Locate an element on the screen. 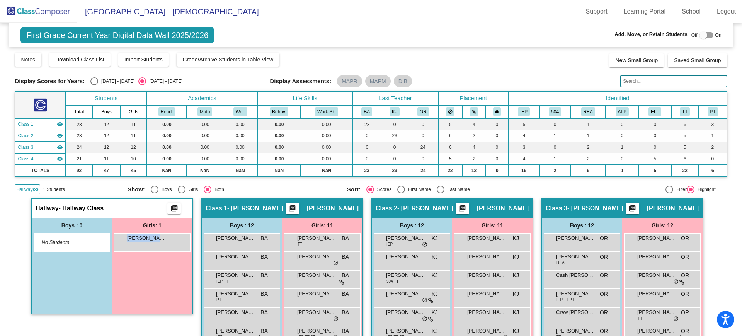 This screenshot has width=742, height=336. td: TOTALS is located at coordinates (40, 170).